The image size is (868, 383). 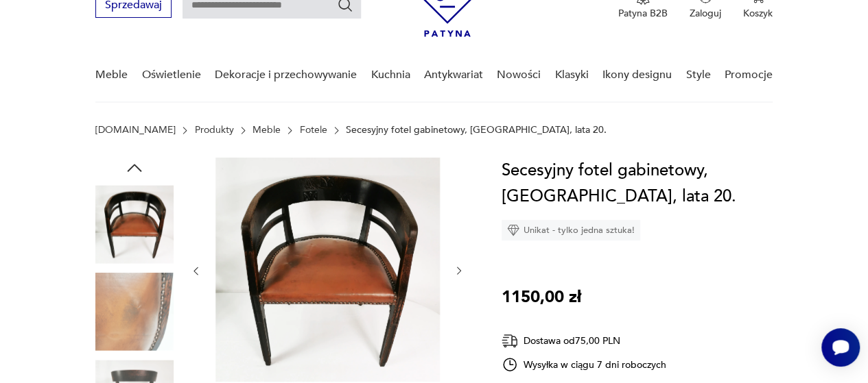 I want to click on a: Ikony designu, so click(x=637, y=74).